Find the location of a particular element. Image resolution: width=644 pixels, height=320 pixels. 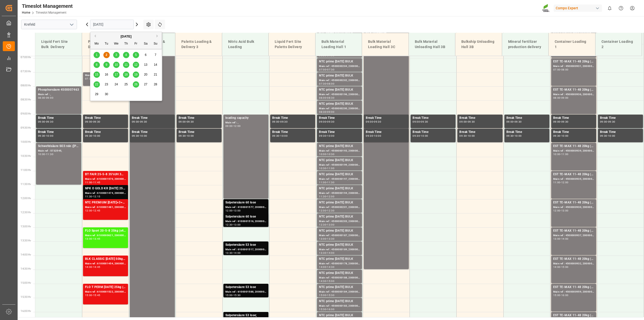

div: Main ref : 5732545, is located at coordinates (58, 151).